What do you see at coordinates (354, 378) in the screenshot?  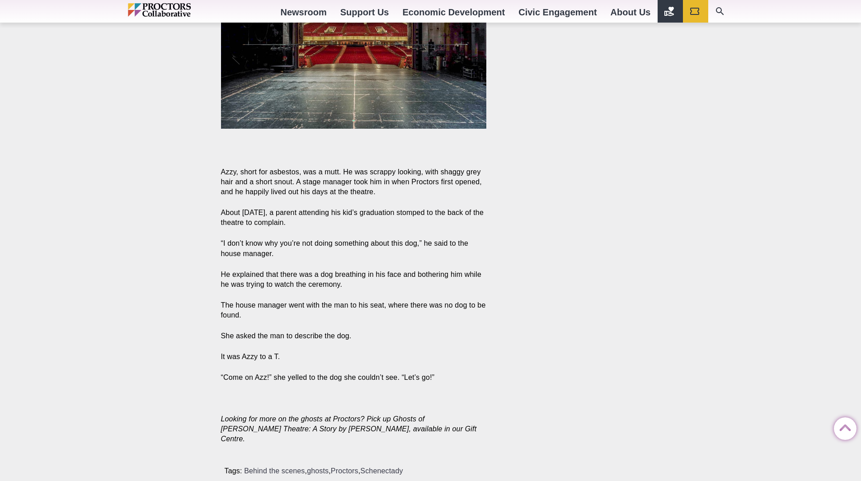 I see `p: “Come on Azz!” she yelled to the dog she couldn’t see. “Let’s go!”` at bounding box center [354, 378].